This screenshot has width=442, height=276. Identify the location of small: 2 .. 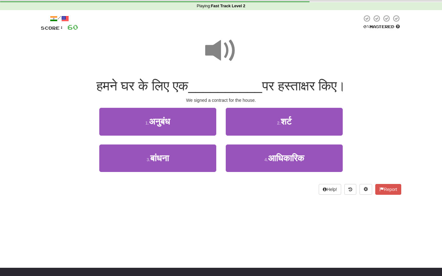
(279, 123).